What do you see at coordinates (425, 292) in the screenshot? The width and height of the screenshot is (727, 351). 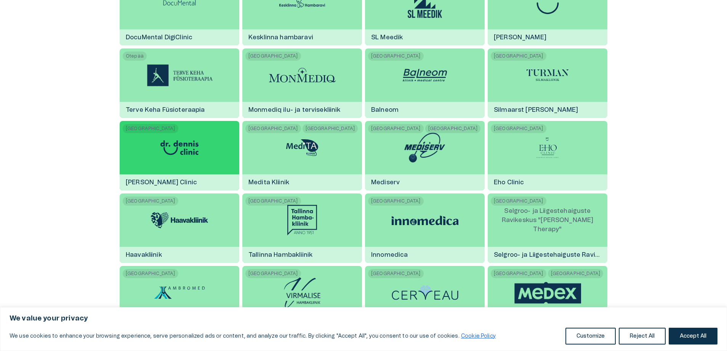 I see `img: Cerveau psühholoogiakliinik logo` at bounding box center [425, 292].